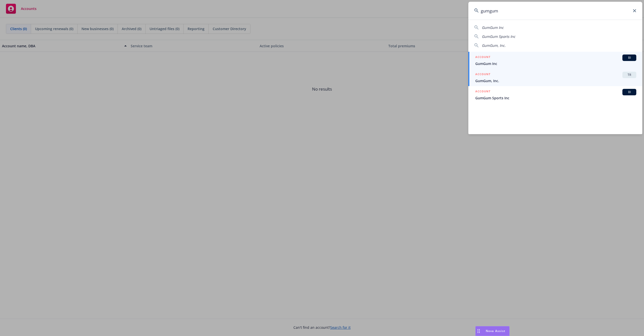  I want to click on a: ACCOUNTBIGumGum Inc, so click(556, 60).